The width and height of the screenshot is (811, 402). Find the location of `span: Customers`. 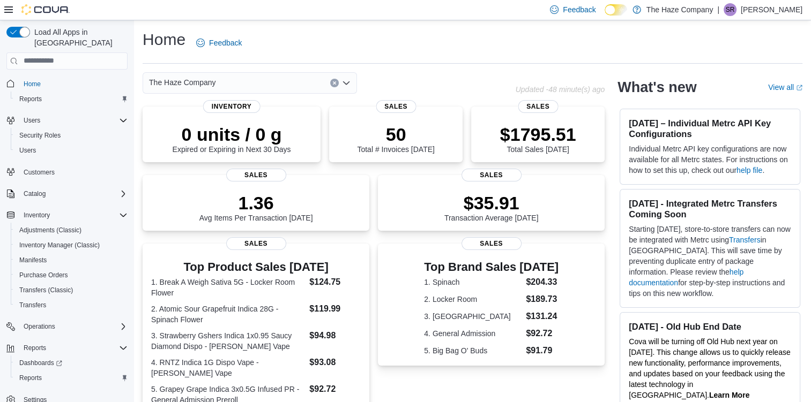

span: Customers is located at coordinates (73, 172).